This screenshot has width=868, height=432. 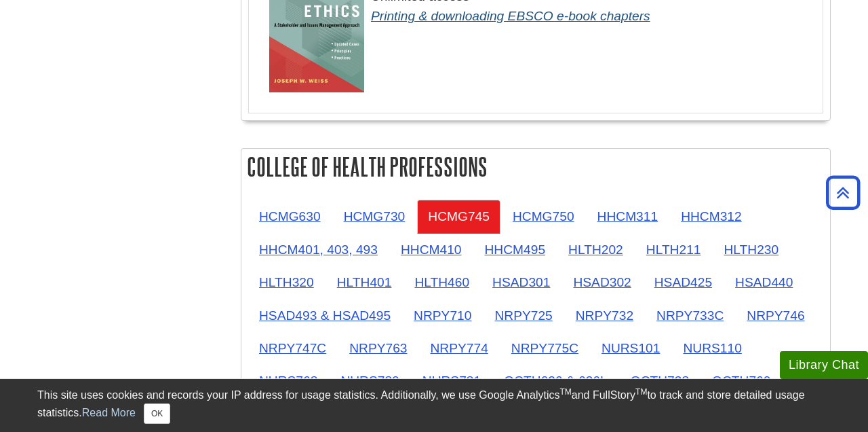 I want to click on a: HSAD301, so click(x=521, y=282).